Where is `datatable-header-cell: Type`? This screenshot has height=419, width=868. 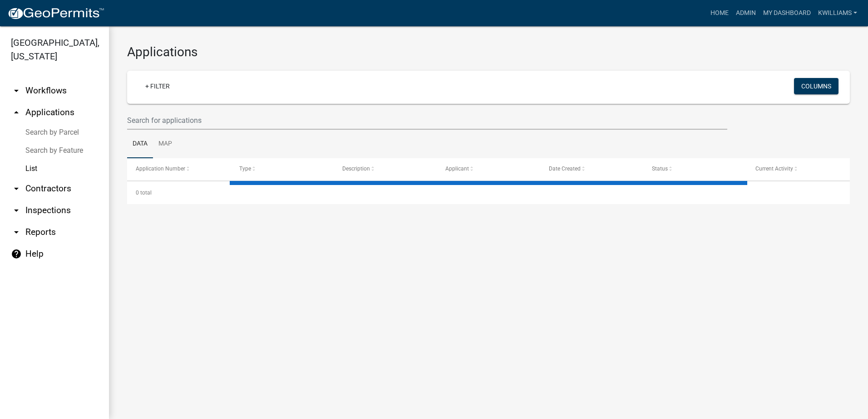 datatable-header-cell: Type is located at coordinates (282, 169).